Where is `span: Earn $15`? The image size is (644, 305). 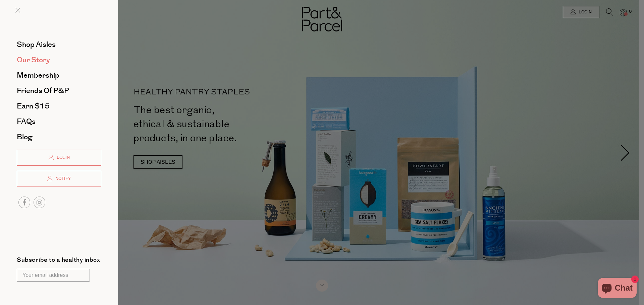 span: Earn $15 is located at coordinates (33, 106).